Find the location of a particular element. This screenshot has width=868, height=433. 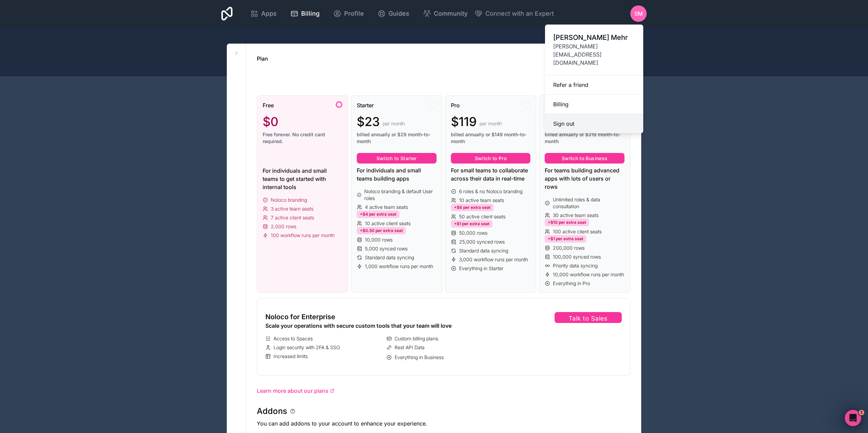

span: Priority data syncing is located at coordinates (575, 266).